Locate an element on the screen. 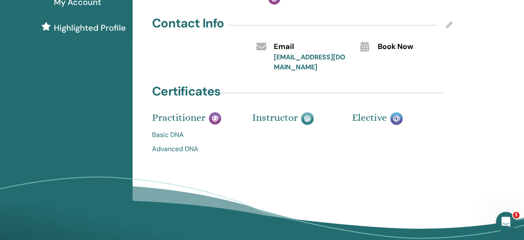 Image resolution: width=524 pixels, height=240 pixels. span: Instructor is located at coordinates (275, 117).